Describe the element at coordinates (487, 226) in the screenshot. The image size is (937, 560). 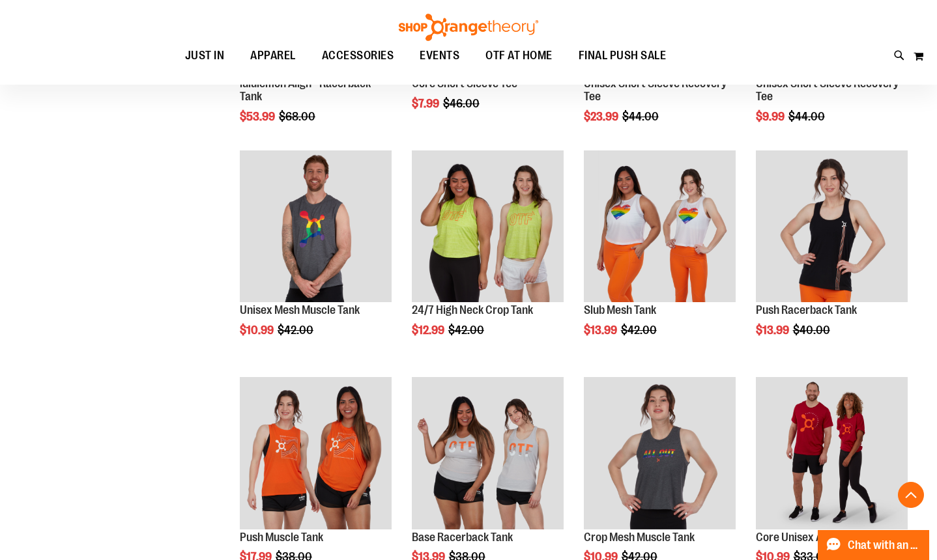
I see `img: Product image for 24/7 High Neck Crop Tank` at that location.